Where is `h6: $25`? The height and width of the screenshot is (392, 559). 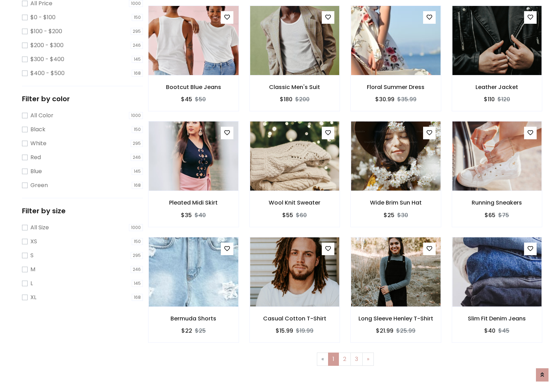
h6: $25 is located at coordinates (389, 215).